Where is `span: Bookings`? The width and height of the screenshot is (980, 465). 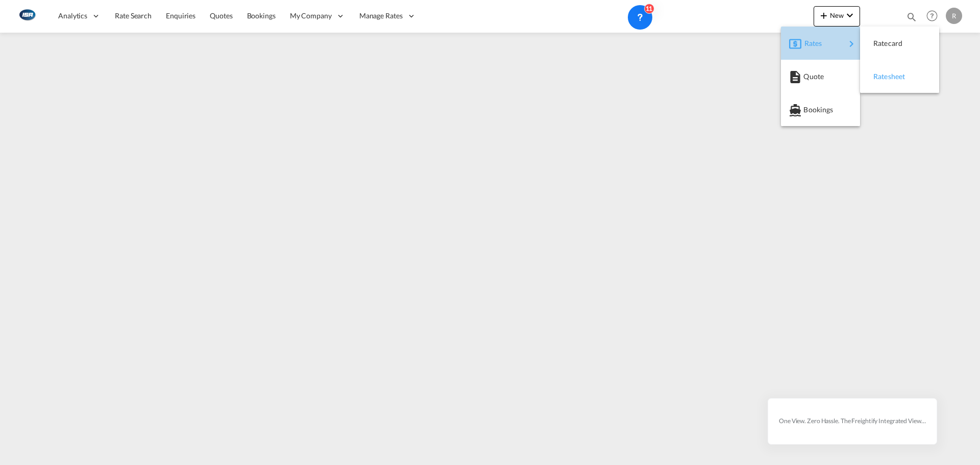
span: Bookings is located at coordinates (809, 110).